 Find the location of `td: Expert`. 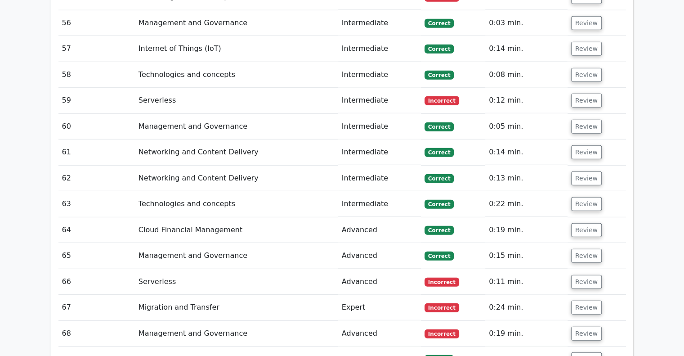

td: Expert is located at coordinates (379, 307).